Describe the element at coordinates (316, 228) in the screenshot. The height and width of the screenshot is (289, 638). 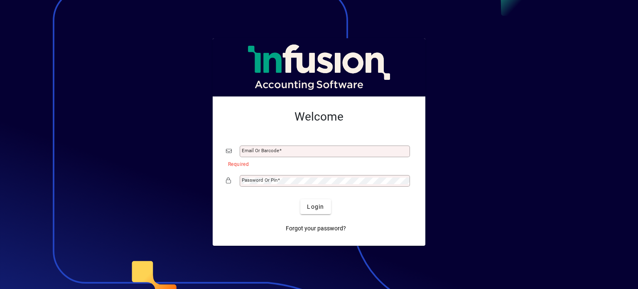
I see `a: Forgot your password?` at that location.